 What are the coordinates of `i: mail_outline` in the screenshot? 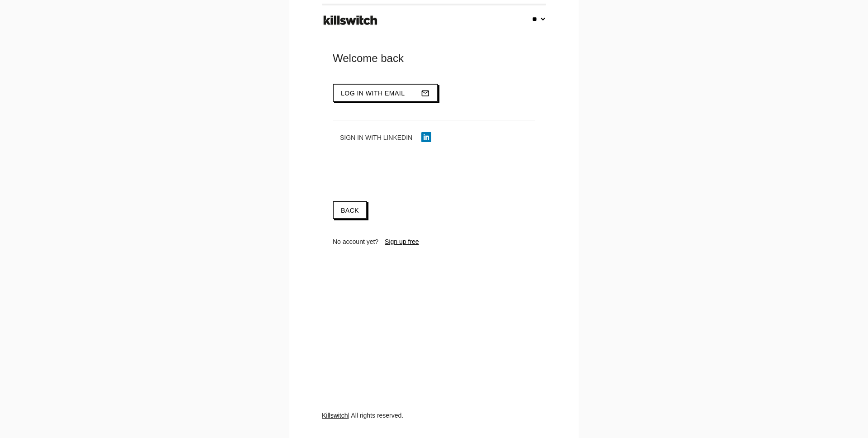 It's located at (425, 93).